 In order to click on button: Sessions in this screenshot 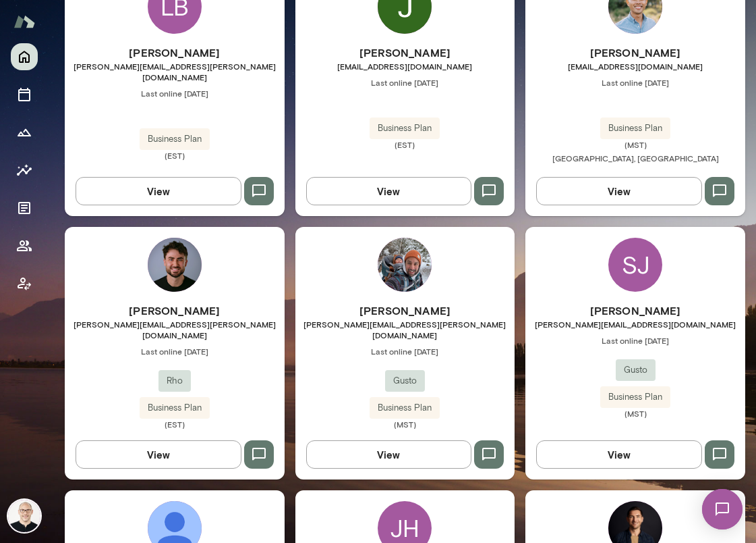, I will do `click(24, 94)`.